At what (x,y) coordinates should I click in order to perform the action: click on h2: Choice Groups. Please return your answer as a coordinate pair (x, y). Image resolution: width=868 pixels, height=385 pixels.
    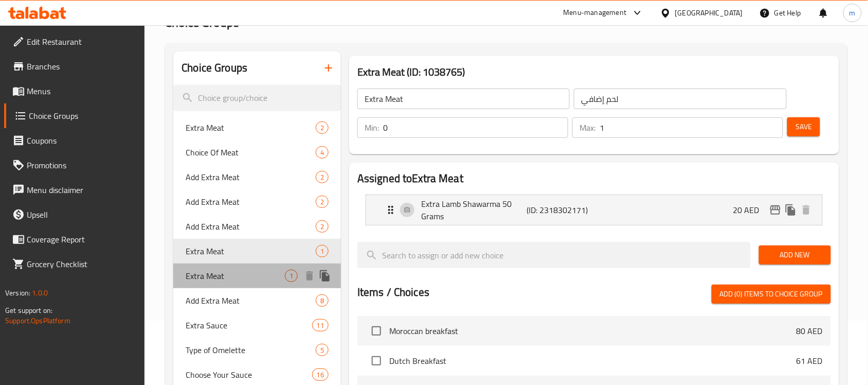
    Looking at the image, I should click on (215, 68).